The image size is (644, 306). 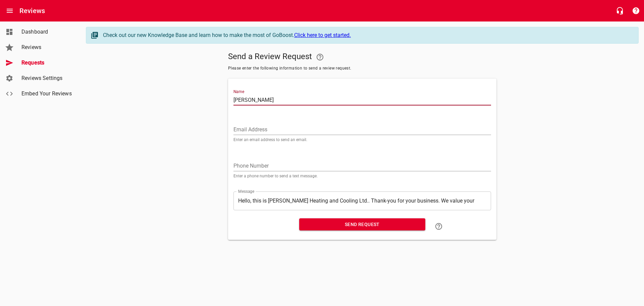 What do you see at coordinates (47, 47) in the screenshot?
I see `span: Reviews` at bounding box center [47, 47].